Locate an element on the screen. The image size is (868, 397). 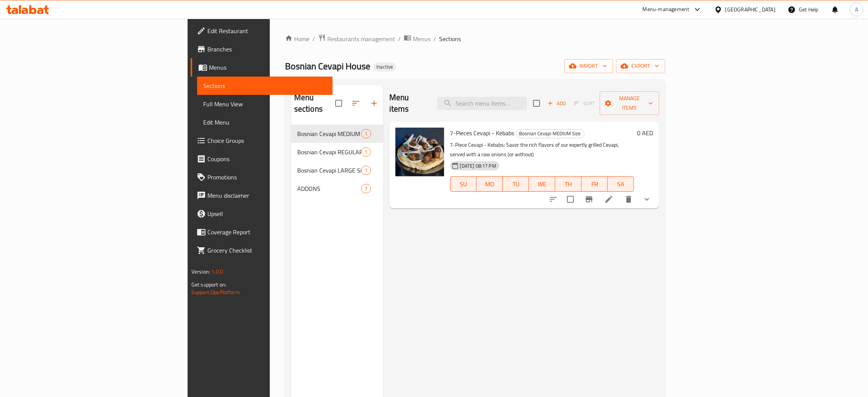
span: Promotions is located at coordinates (267, 177).